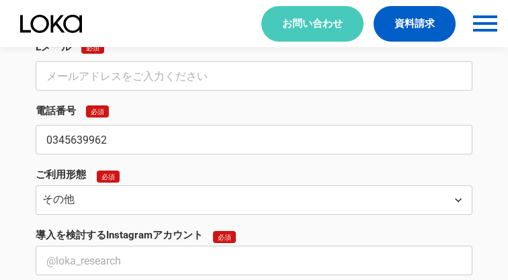 The width and height of the screenshot is (508, 280). Describe the element at coordinates (485, 24) in the screenshot. I see `button: menu` at that location.